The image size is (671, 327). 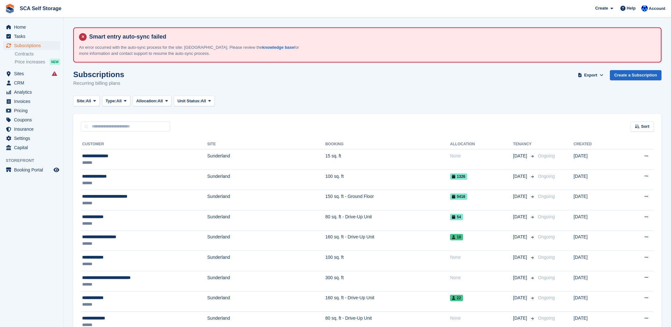 What do you see at coordinates (458, 176) in the screenshot?
I see `span: 1326` at bounding box center [458, 176].